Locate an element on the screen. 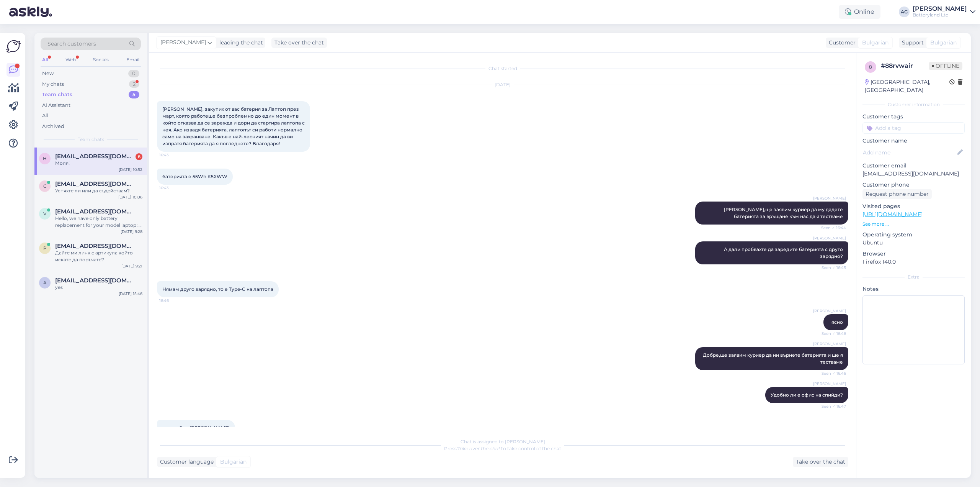  span: c is located at coordinates (45, 186).